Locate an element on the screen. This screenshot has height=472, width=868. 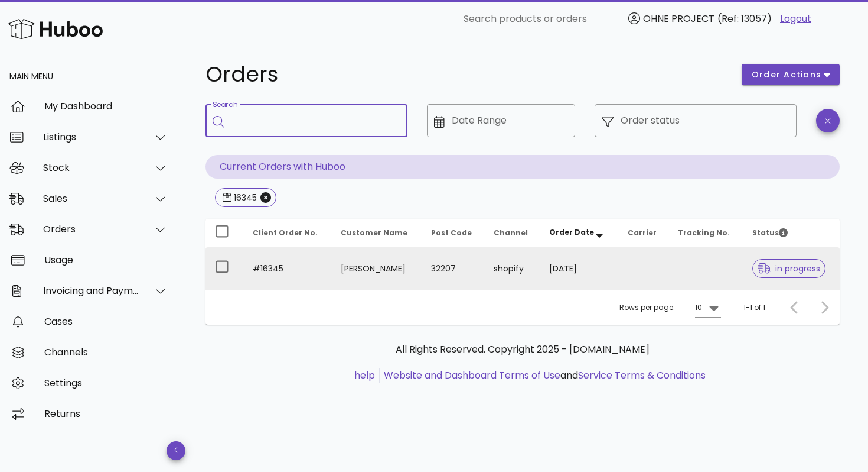
th: Carrier is located at coordinates (643, 233).